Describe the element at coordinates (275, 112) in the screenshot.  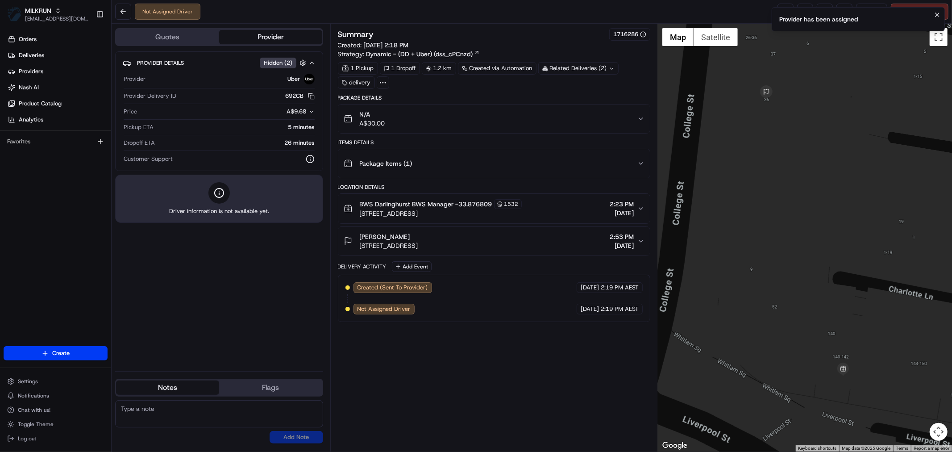
I see `button: A$9.68` at that location.